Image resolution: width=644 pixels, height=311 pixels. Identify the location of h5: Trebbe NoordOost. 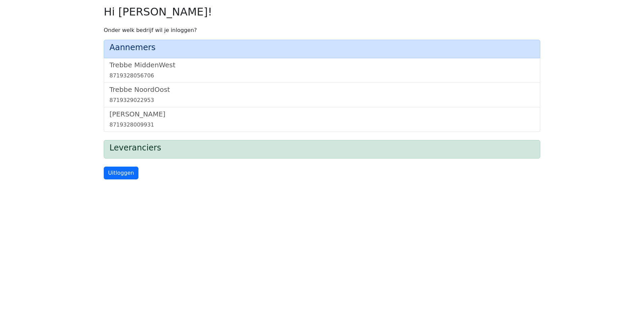
(322, 90).